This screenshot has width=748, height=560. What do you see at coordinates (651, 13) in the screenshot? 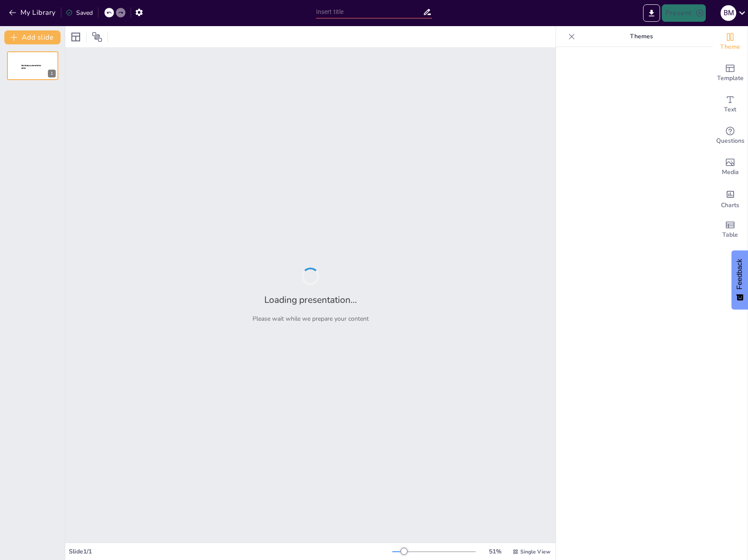
I see `button: Export to PowerPoint` at bounding box center [651, 13].